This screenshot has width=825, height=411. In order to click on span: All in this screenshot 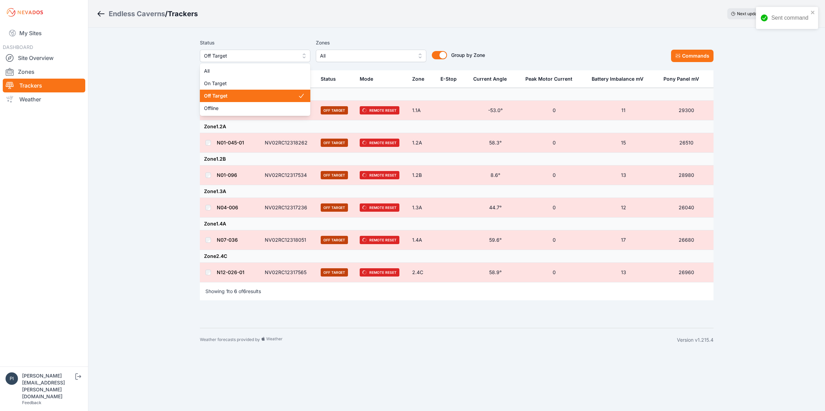, I will do `click(251, 71)`.